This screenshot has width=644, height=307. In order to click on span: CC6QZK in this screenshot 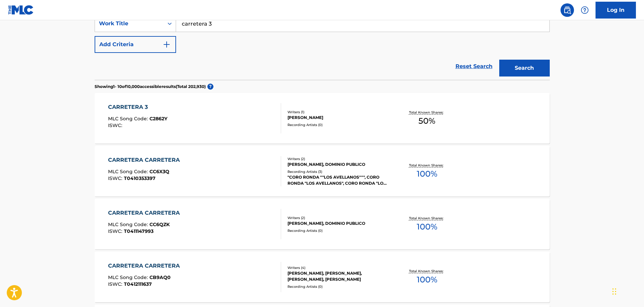, I will do `click(160, 225)`.